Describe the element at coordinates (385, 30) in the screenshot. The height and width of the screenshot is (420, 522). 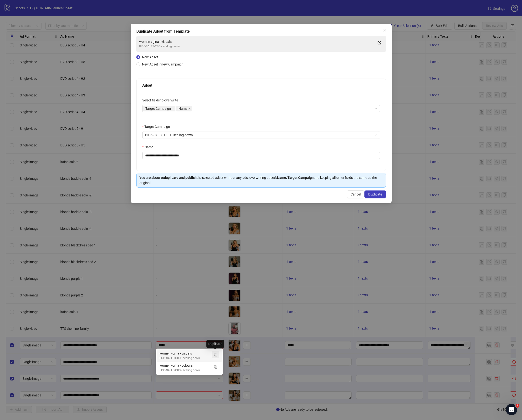
I see `button: Close` at that location.